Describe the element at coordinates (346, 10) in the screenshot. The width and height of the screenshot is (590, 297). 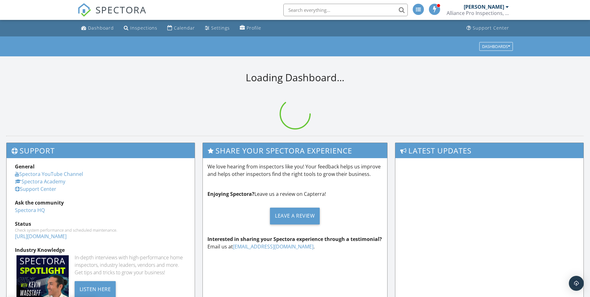
I see `input: Search everything...` at that location.